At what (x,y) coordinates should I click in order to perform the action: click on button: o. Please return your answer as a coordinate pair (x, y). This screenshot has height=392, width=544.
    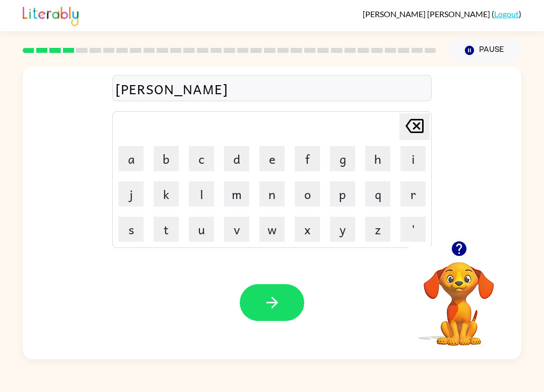
    Looking at the image, I should click on (307, 194).